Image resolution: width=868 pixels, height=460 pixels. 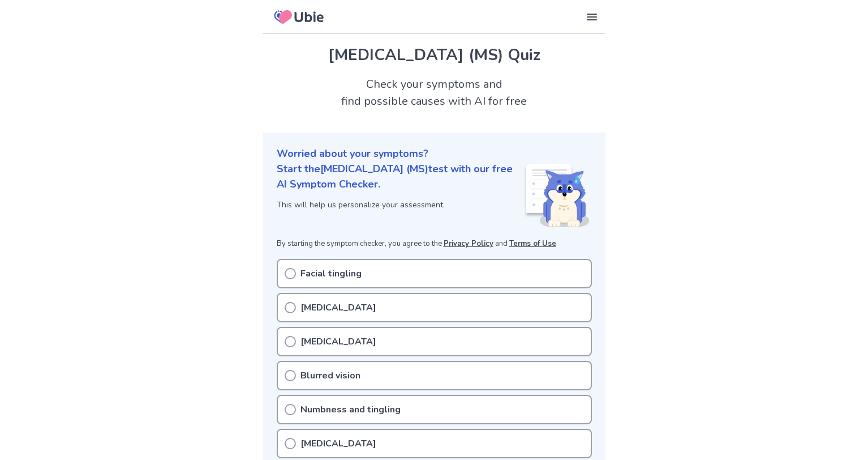 What do you see at coordinates (532, 243) in the screenshot?
I see `a: Terms of Use` at bounding box center [532, 243].